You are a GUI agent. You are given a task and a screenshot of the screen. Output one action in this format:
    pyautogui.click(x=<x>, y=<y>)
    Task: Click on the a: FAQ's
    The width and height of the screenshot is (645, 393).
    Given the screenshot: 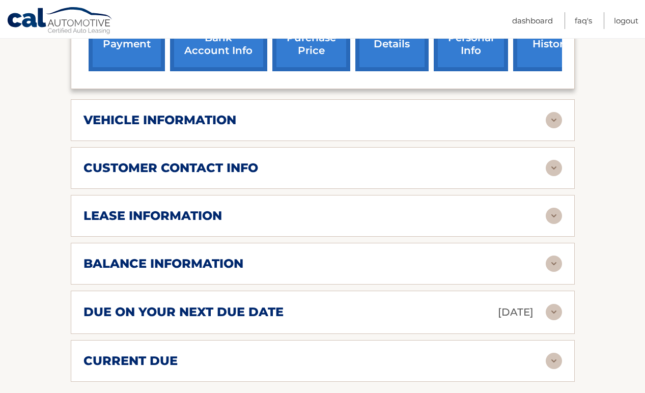 What is the action you would take?
    pyautogui.click(x=584, y=20)
    